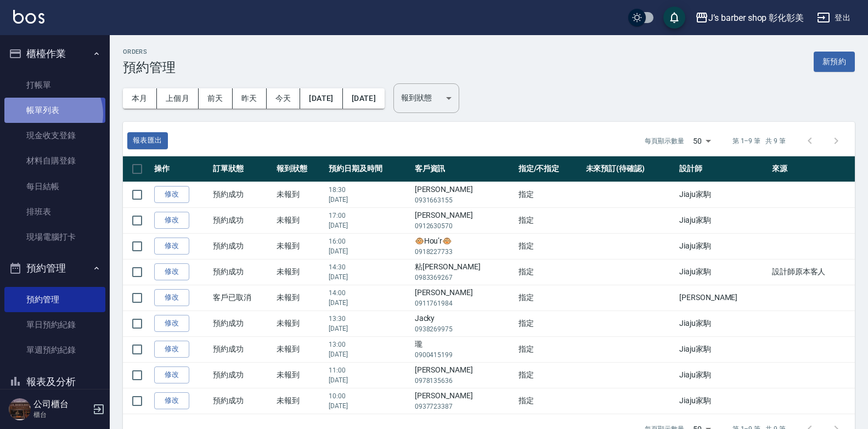 This screenshot has width=868, height=429. Describe the element at coordinates (55, 187) in the screenshot. I see `a: 每日結帳` at that location.